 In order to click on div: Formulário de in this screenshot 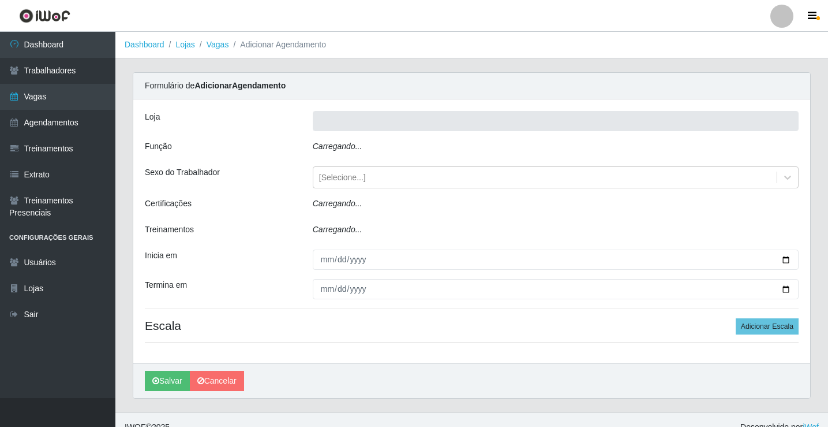, I will do `click(472, 86)`.